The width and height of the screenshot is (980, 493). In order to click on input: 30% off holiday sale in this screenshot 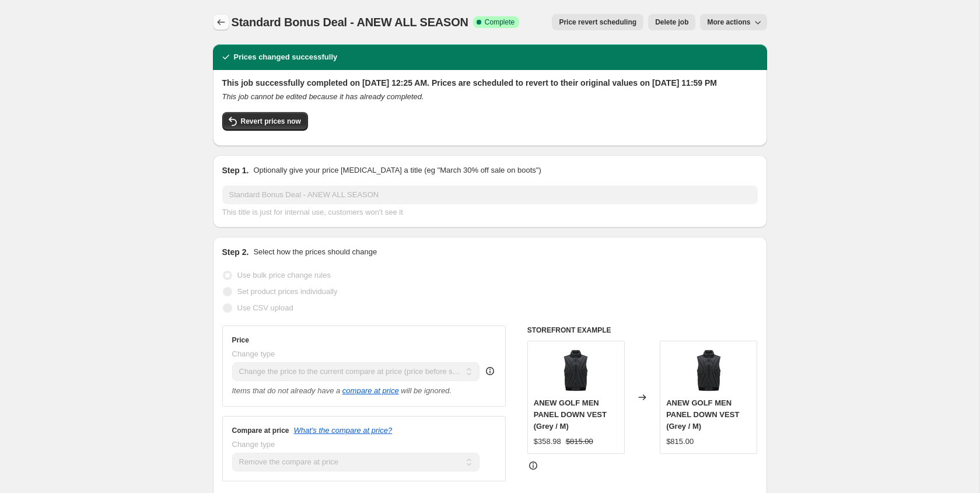, I will do `click(490, 195)`.